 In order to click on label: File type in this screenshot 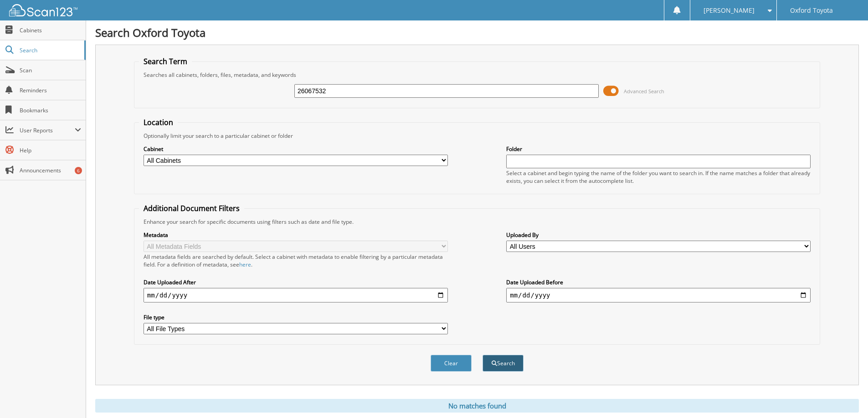, I will do `click(296, 317)`.